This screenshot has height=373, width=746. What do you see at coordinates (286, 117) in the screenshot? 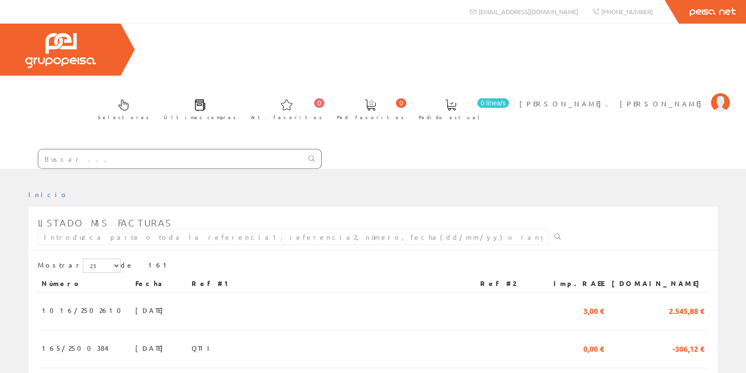
I see `span: Art. favoritos` at bounding box center [286, 117].